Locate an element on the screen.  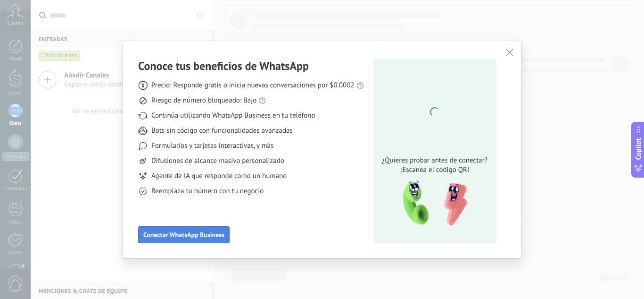
span: ¡Escanea el código QR! is located at coordinates (435, 170).